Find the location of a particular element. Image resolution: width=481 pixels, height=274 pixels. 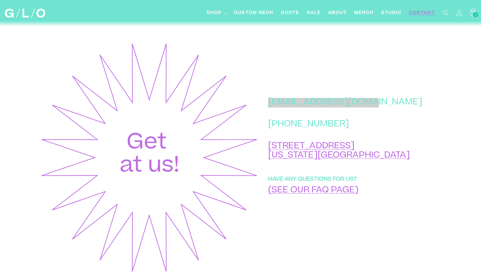

span: Merch is located at coordinates (364, 13).